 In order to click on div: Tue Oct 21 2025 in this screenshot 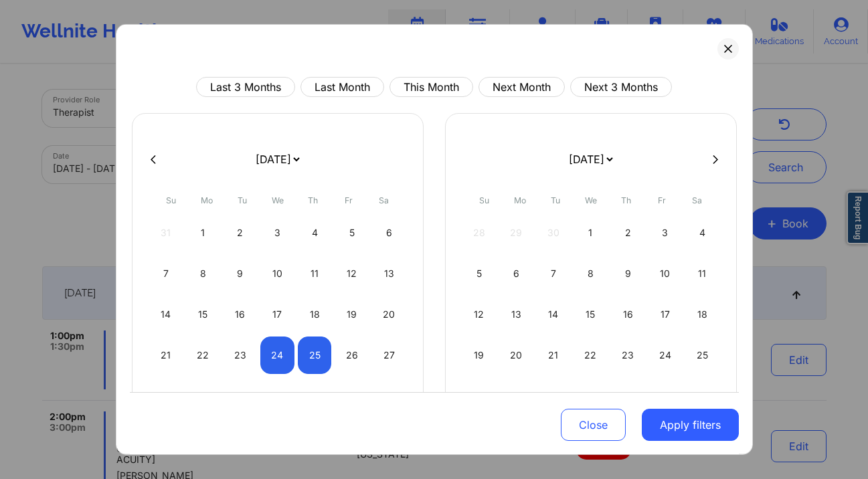, I will do `click(553, 355)`.